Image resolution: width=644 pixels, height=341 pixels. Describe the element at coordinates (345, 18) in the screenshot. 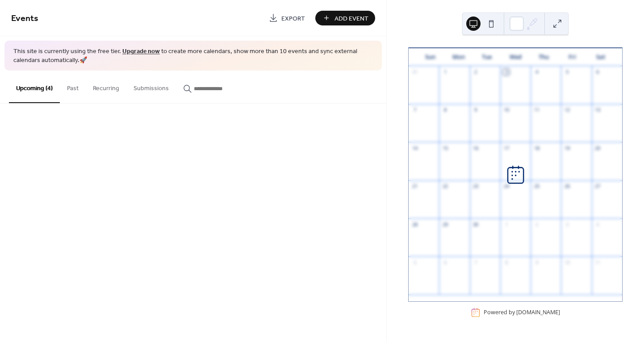

I see `button: Add Event` at that location.